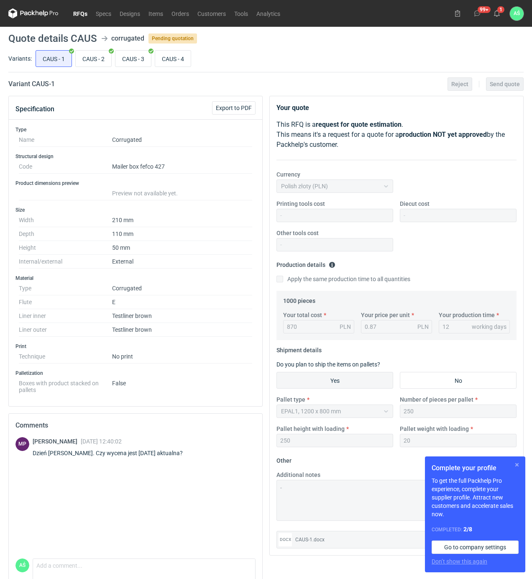  I want to click on h3: Material, so click(135, 278).